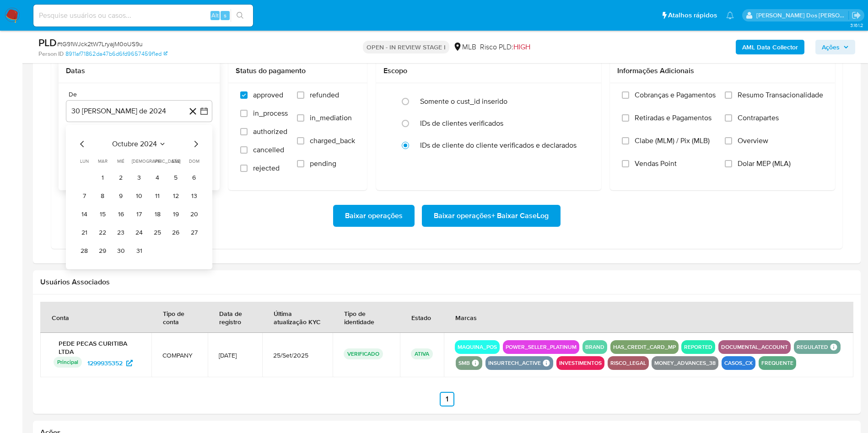 Image resolution: width=868 pixels, height=433 pixels. I want to click on span: HIGH, so click(522, 47).